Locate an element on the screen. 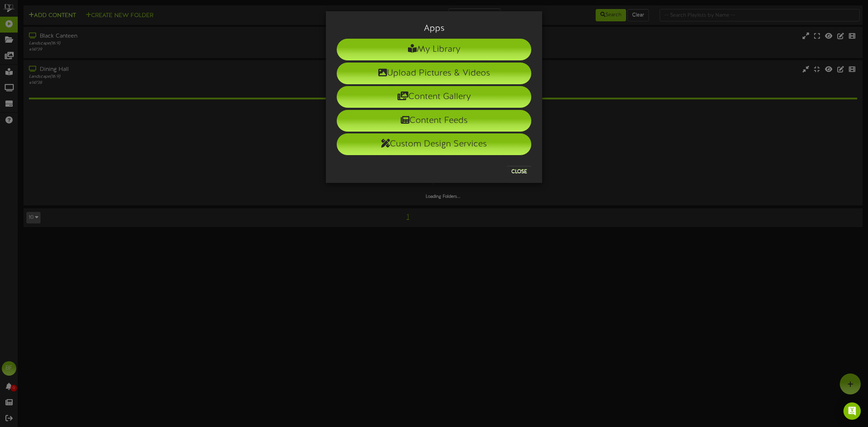 This screenshot has width=868, height=427. div: Open Intercom Messenger is located at coordinates (852, 411).